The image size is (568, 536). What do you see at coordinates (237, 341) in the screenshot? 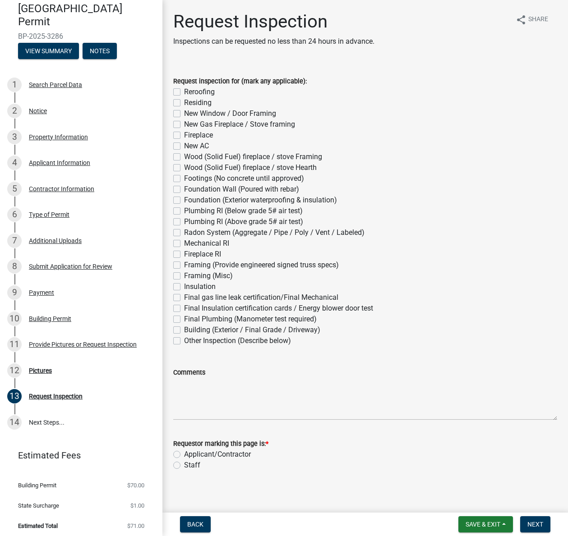
I see `label: Other Inspection (Describe below)` at bounding box center [237, 341].